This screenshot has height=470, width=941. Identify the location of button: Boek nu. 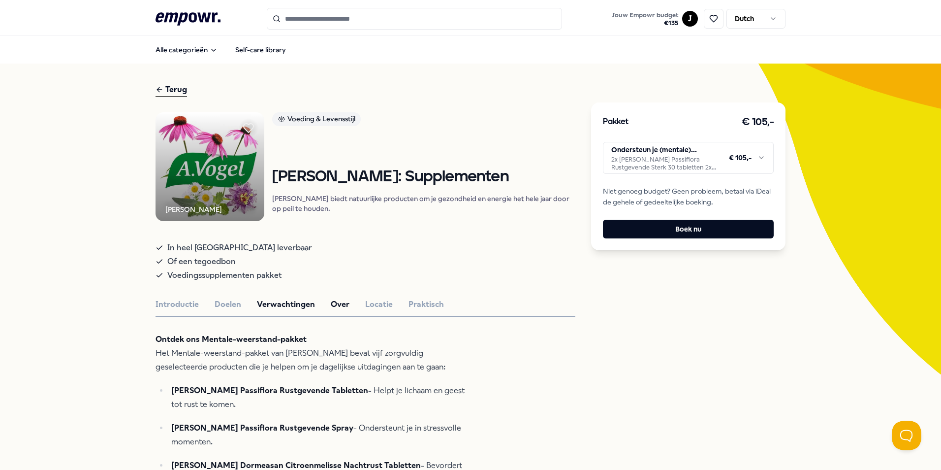
(688, 229).